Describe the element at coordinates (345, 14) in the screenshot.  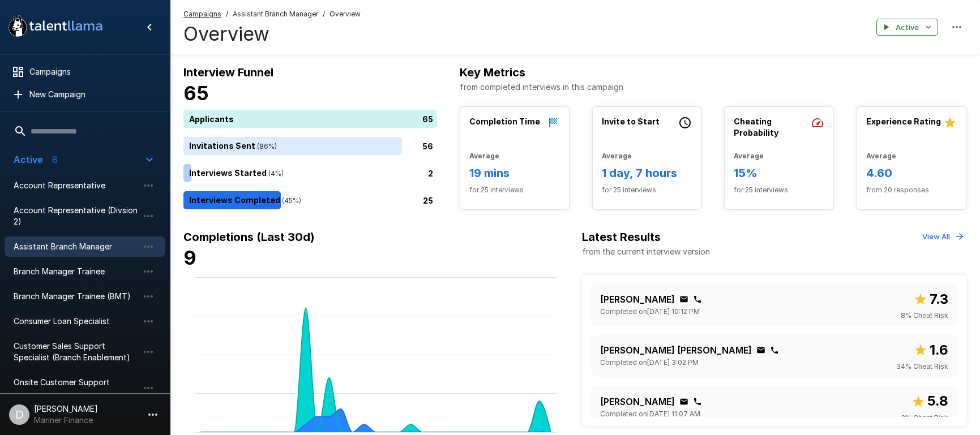
I see `span: Overview` at that location.